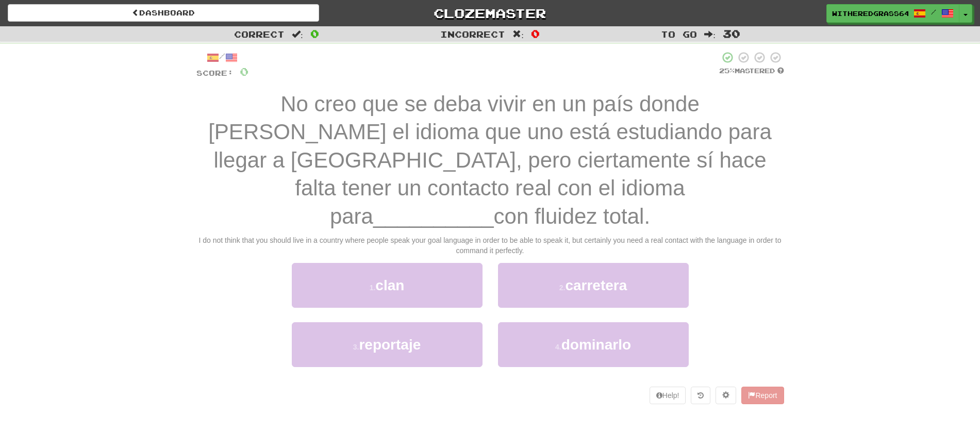 This screenshot has height=448, width=980. Describe the element at coordinates (356, 347) in the screenshot. I see `small: 3 .` at that location.